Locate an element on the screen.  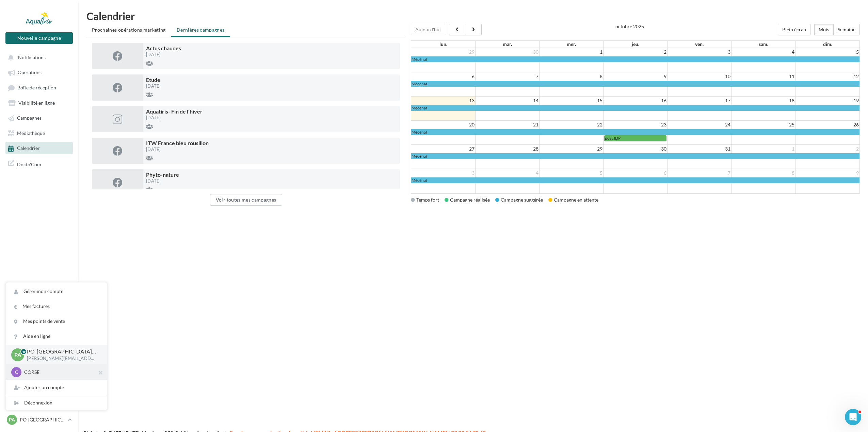
div: Temps fort is located at coordinates (424, 200).